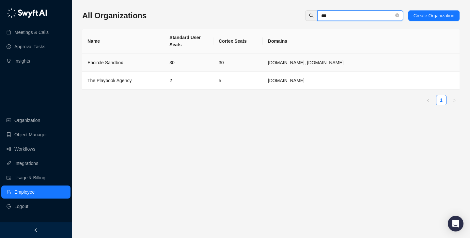 This screenshot has width=470, height=238. Describe the element at coordinates (428, 100) in the screenshot. I see `li: Previous Page` at that location.